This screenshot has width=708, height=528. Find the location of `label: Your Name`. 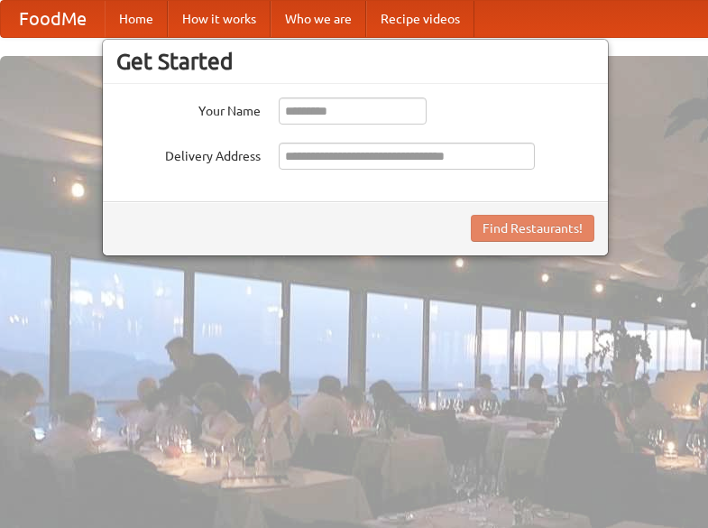

label: Your Name is located at coordinates (189, 108).